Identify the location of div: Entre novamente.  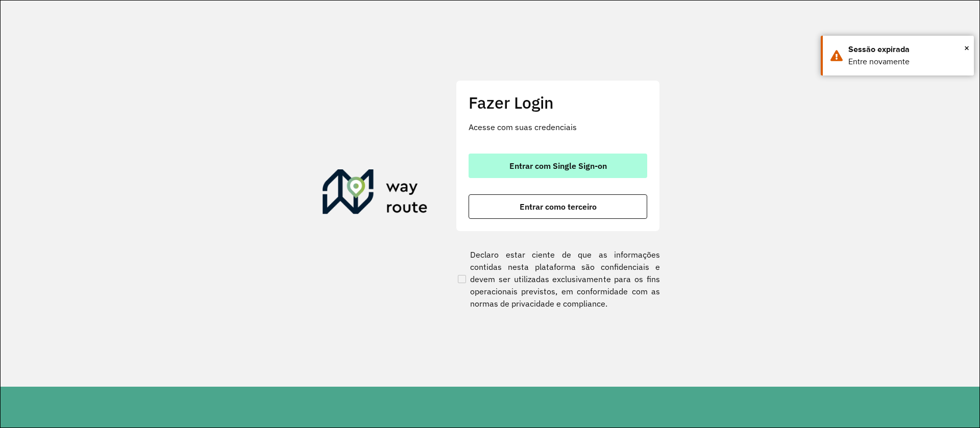
(907, 62).